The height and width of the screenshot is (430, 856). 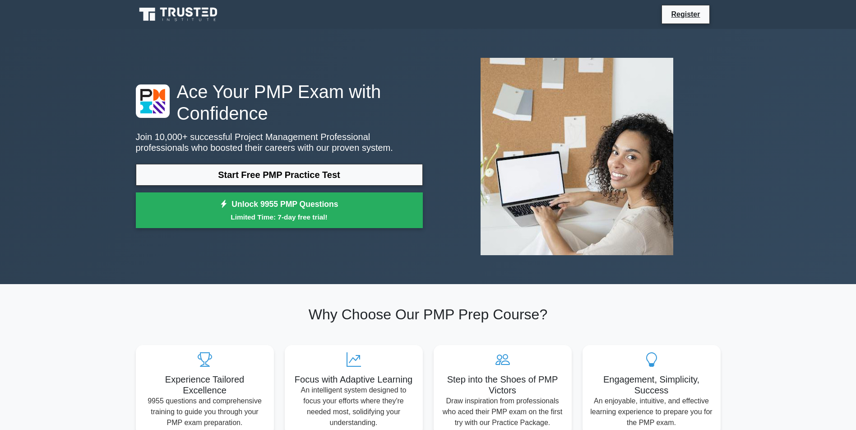 I want to click on p: Join 10,000+ successful Project Management Professional professionals who boosted their careers w..., so click(x=279, y=142).